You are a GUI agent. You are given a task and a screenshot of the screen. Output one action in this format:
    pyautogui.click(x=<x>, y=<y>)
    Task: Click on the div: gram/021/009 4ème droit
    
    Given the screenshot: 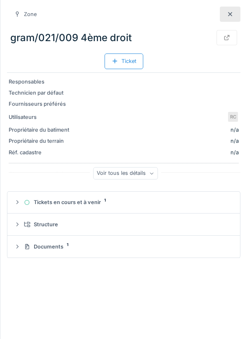 What is the action you would take?
    pyautogui.click(x=123, y=37)
    